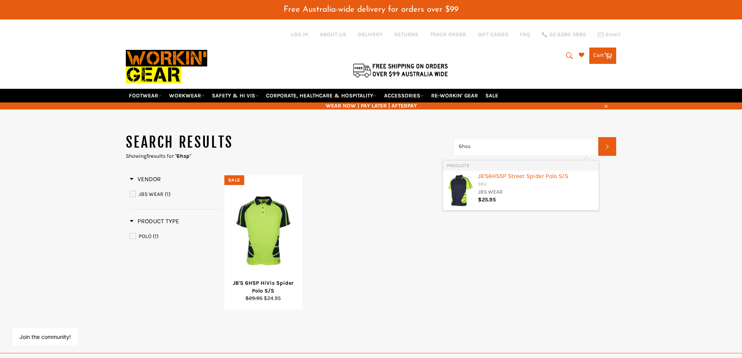 The image size is (742, 358). Describe the element at coordinates (289, 142) in the screenshot. I see `h1: Search results` at that location.